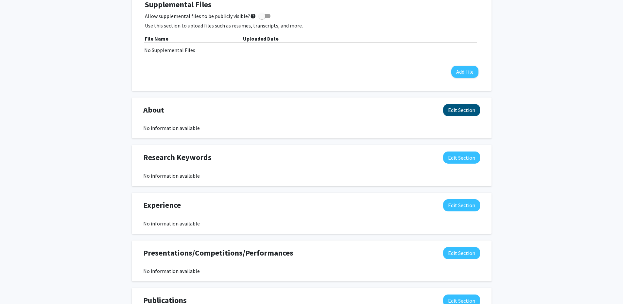 Image resolution: width=623 pixels, height=304 pixels. What do you see at coordinates (201, 16) in the screenshot?
I see `span: Allow supplemental files to be publicly visible?` at bounding box center [201, 16].